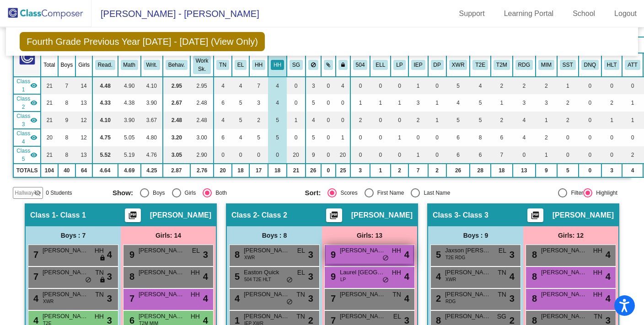 This screenshot has height=325, width=644. What do you see at coordinates (27, 138) in the screenshot?
I see `td: Rebecca Anderson - Class 4` at bounding box center [27, 138].